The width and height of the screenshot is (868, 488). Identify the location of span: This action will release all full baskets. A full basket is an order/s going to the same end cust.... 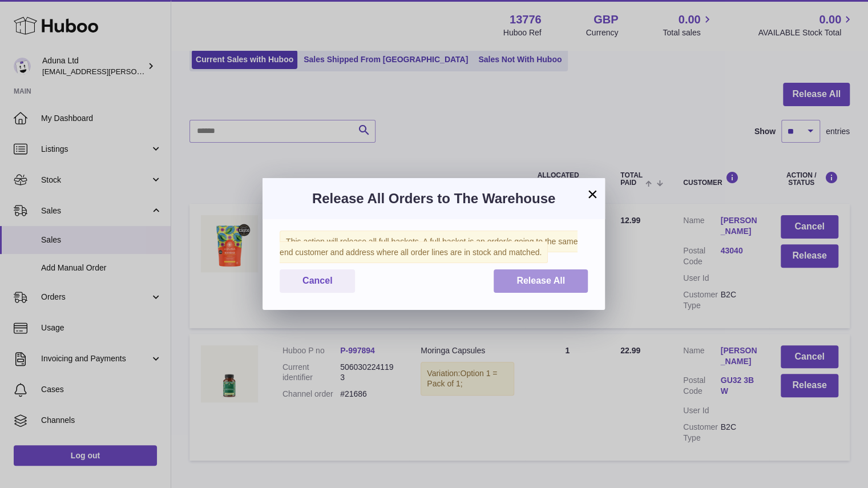
(428, 247).